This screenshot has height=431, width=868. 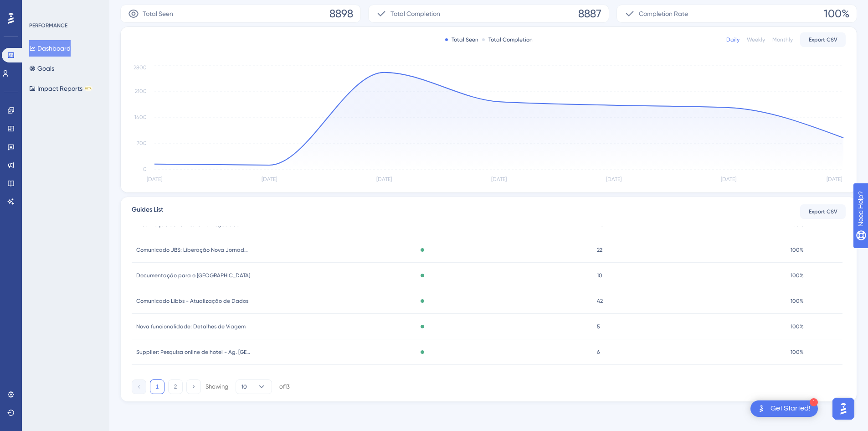 What do you see at coordinates (756, 40) in the screenshot?
I see `div: Weekly` at bounding box center [756, 40].